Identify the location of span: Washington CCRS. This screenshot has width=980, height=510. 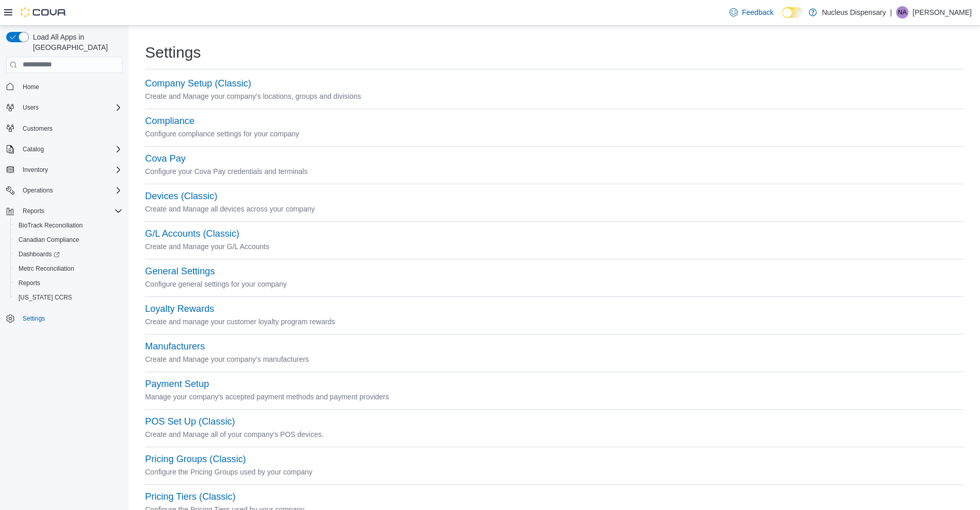
(68, 297).